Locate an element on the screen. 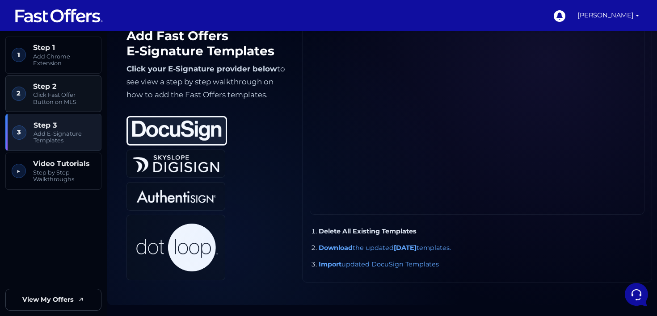  a: Open Help Center is located at coordinates (138, 130).